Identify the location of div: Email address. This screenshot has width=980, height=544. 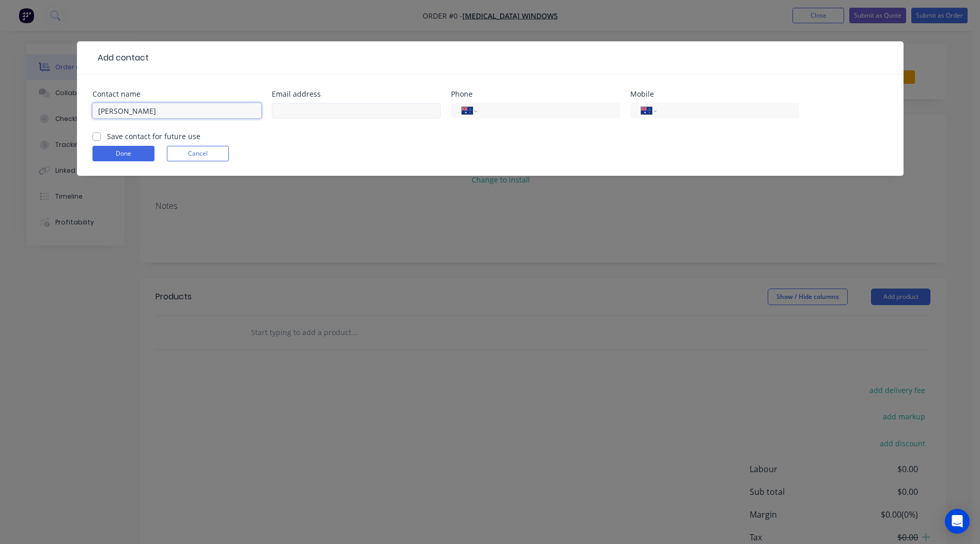
(356, 94).